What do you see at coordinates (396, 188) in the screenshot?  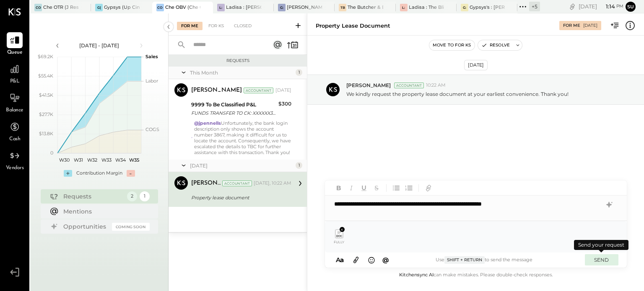 I see `button: Unordered List` at bounding box center [396, 188].